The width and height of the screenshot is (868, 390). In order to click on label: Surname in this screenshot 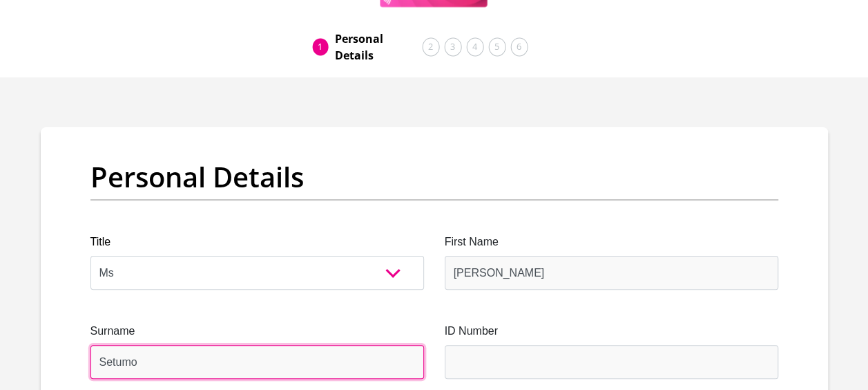, I will do `click(257, 331)`.